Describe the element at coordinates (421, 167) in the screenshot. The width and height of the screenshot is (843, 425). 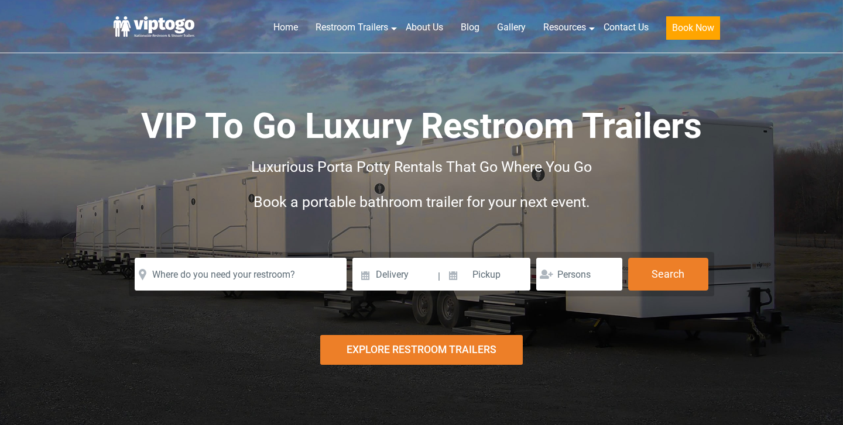
I see `span: Luxurious Porta Potty Rentals That Go Where You Go` at that location.